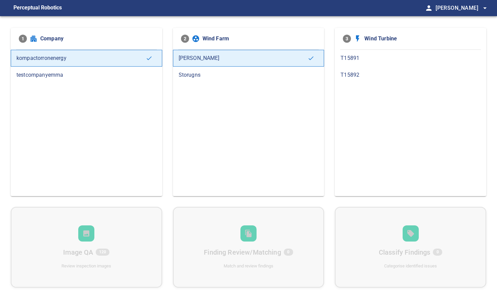 Image resolution: width=497 pixels, height=294 pixels. Describe the element at coordinates (185, 39) in the screenshot. I see `span: 2` at that location.